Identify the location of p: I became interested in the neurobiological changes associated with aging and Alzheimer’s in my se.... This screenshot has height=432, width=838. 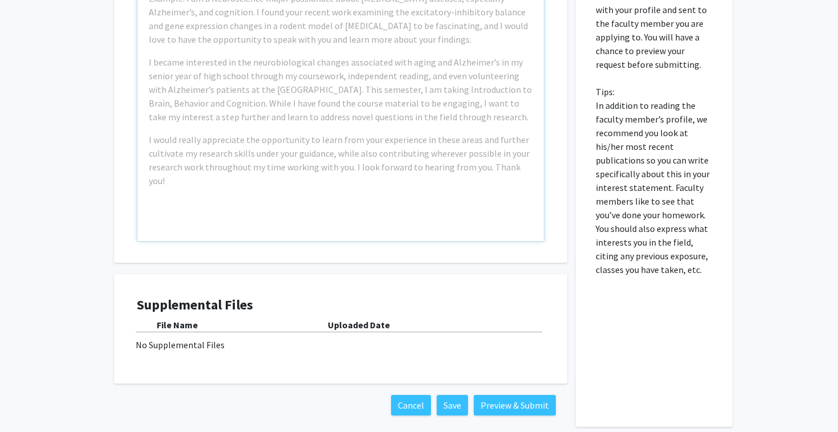
(340, 89).